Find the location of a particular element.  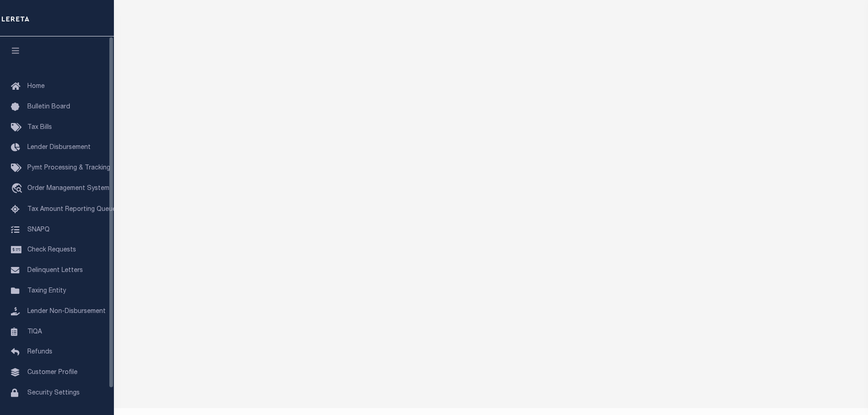

span: Lender Disbursement is located at coordinates (59, 148).